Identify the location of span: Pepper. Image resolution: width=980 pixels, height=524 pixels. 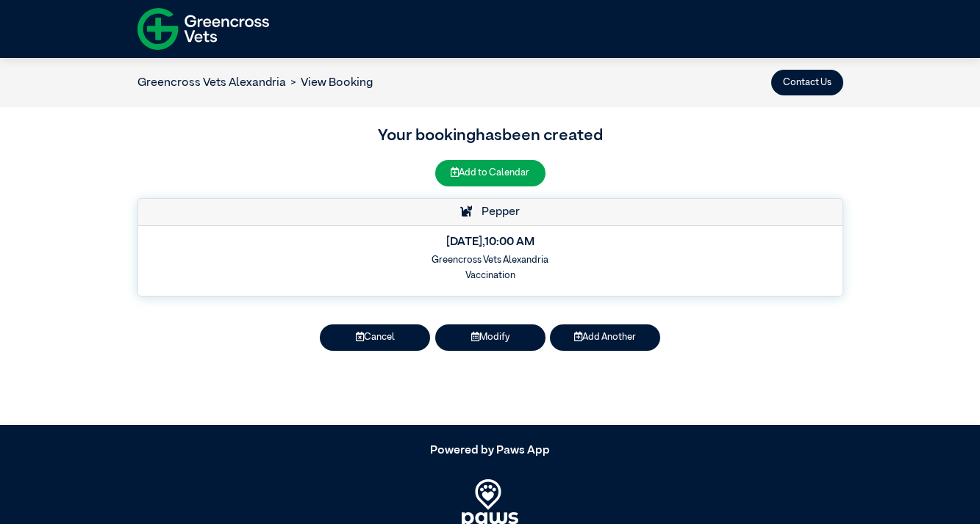
(497, 212).